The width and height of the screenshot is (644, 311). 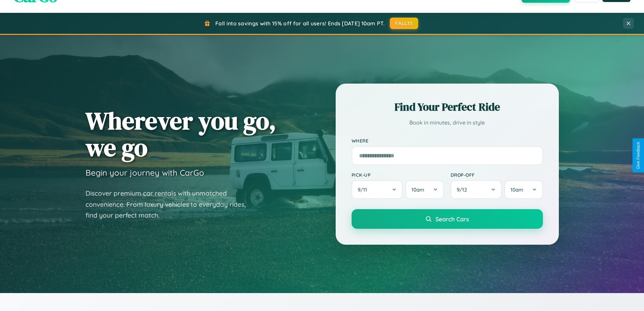 I want to click on span: 9 / 12, so click(x=463, y=189).